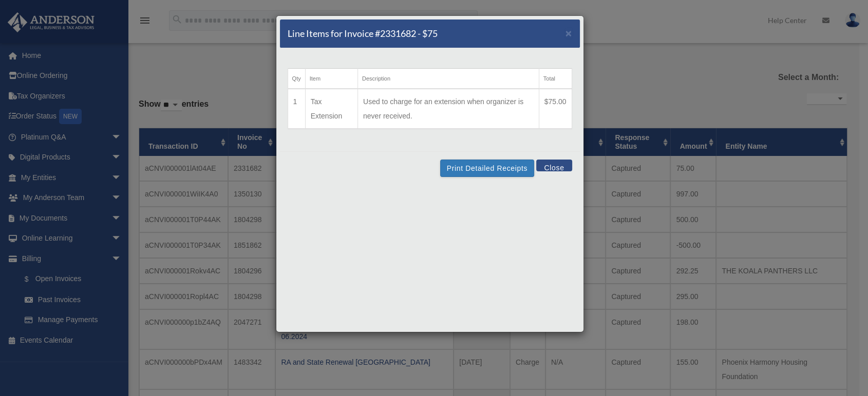 This screenshot has height=396, width=868. What do you see at coordinates (331, 79) in the screenshot?
I see `th: Item` at bounding box center [331, 79].